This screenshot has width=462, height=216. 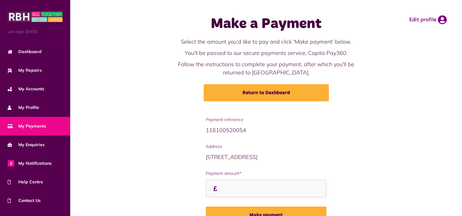 I want to click on p: Follow the instructions to complete your payment, after which you'll be returned to [GEOGRAPHIC_D..., so click(x=266, y=68).